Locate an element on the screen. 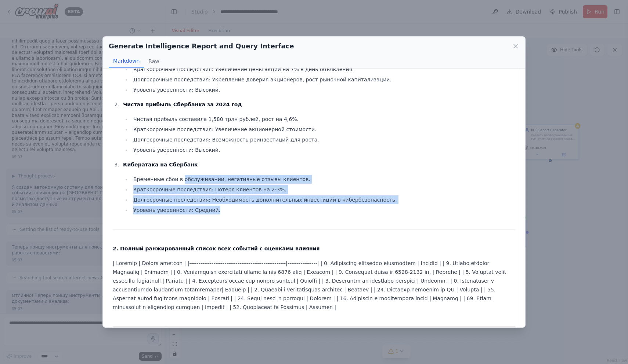 The image size is (628, 364). button: Raw is located at coordinates (153, 61).